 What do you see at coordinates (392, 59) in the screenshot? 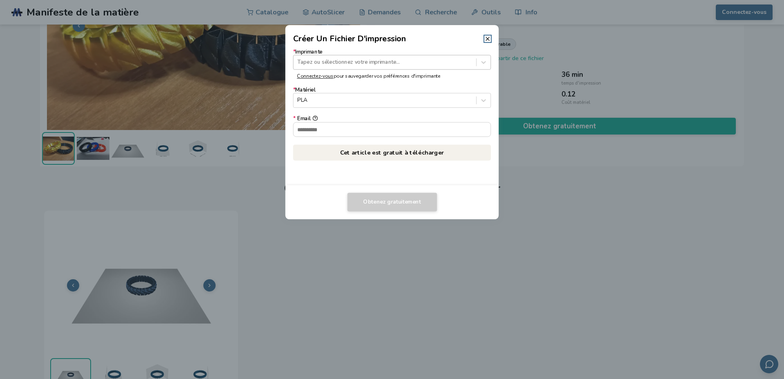
I see `label: Imprimante` at bounding box center [392, 59].